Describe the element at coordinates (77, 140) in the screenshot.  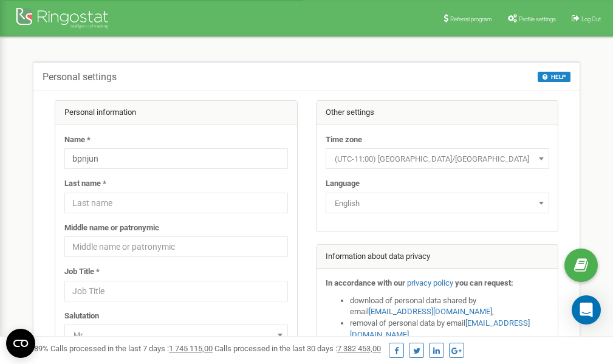
I see `label: Name *` at that location.